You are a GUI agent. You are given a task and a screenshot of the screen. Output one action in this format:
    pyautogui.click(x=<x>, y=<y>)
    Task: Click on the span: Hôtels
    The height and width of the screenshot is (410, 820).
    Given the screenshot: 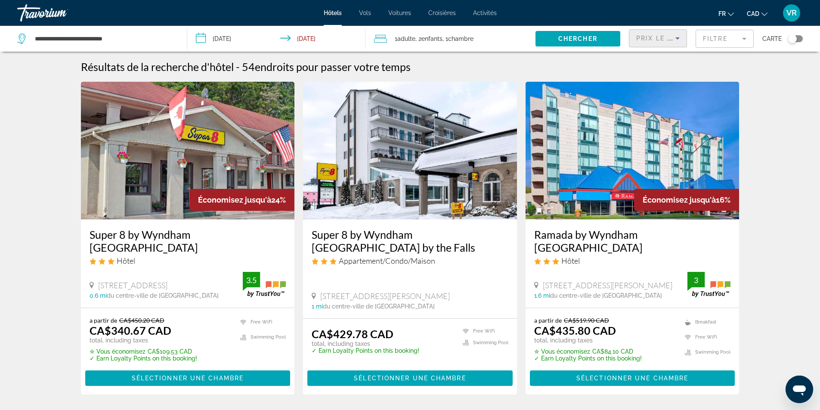 What is the action you would take?
    pyautogui.click(x=333, y=13)
    